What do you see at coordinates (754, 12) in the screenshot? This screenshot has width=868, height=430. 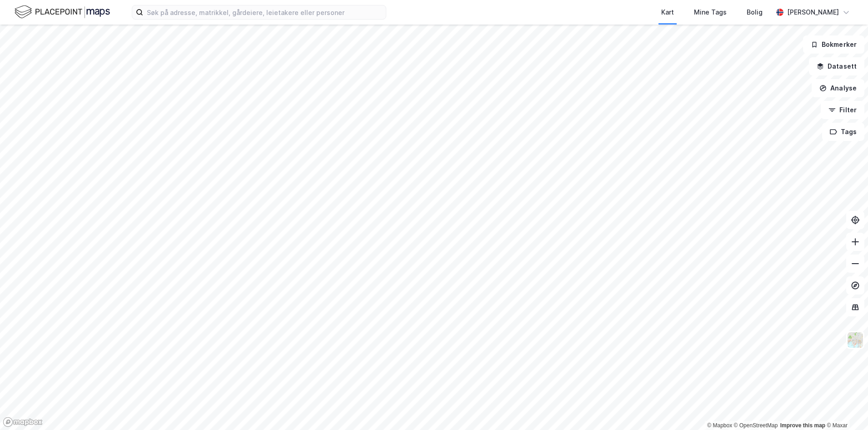 I see `div: Bolig` at bounding box center [754, 12].